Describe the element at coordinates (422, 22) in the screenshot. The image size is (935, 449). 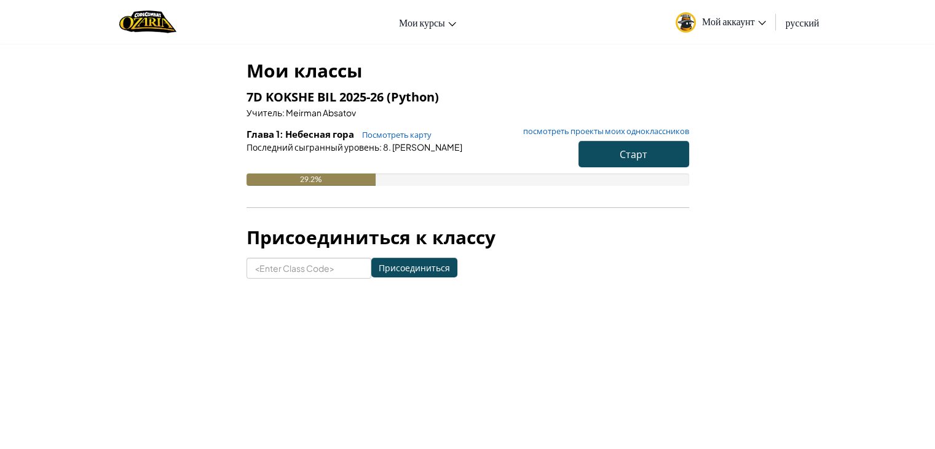
I see `span: Мои курсы` at that location.